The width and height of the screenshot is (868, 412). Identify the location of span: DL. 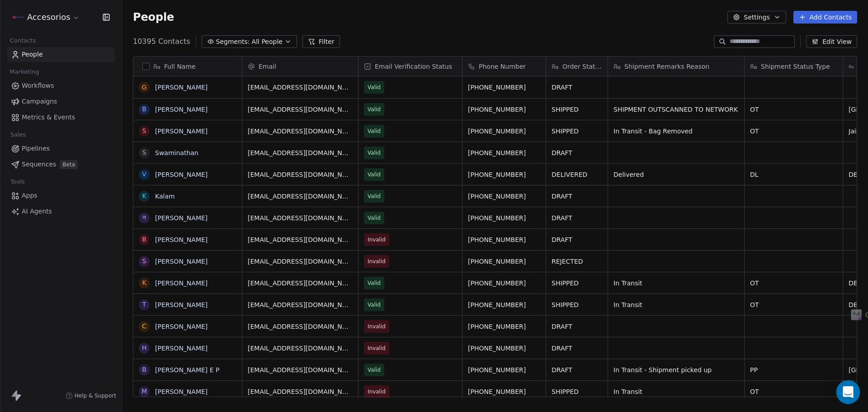
(793, 175).